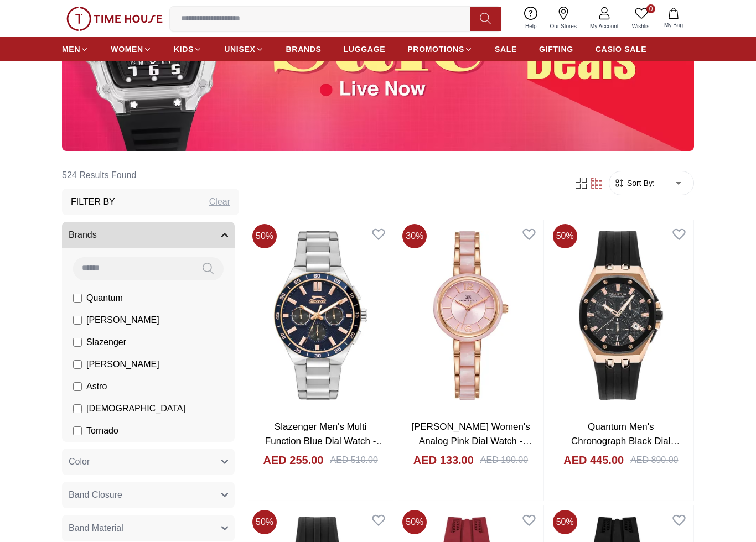 The width and height of the screenshot is (756, 542). Describe the element at coordinates (634, 183) in the screenshot. I see `button: Sort By:` at that location.